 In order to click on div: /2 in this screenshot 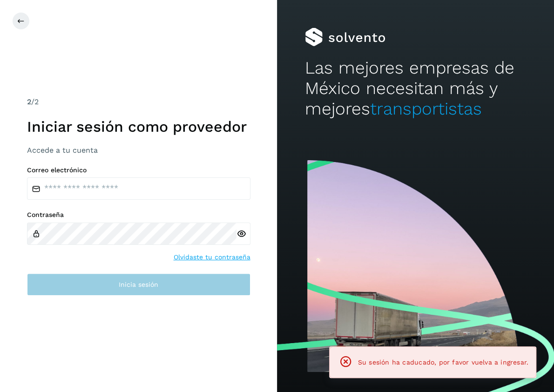, I will do `click(139, 102)`.